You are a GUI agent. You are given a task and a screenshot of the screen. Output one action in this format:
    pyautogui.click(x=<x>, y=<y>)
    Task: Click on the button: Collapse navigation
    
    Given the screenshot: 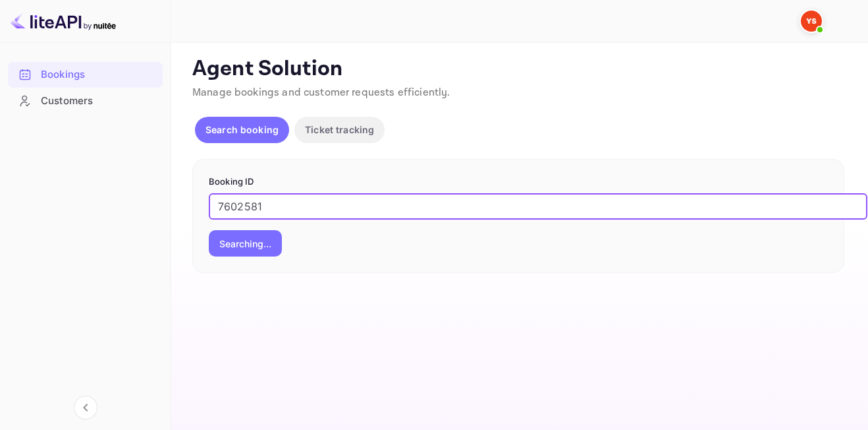 What is the action you would take?
    pyautogui.click(x=85, y=408)
    